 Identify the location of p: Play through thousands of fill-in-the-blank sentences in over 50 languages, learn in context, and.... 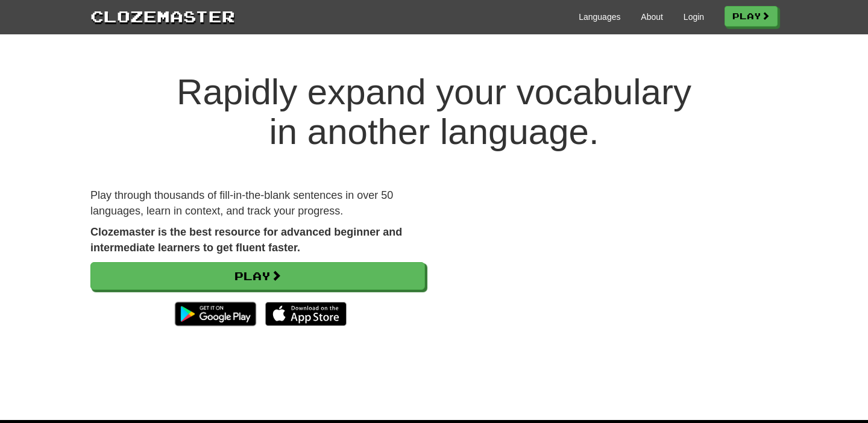
(257, 203).